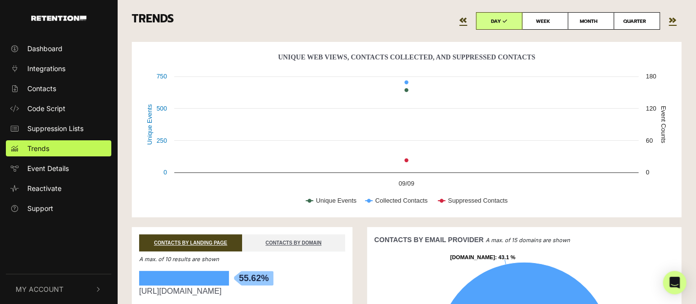 The image size is (696, 304). What do you see at coordinates (478, 200) in the screenshot?
I see `text: Suppressed Contacts` at bounding box center [478, 200].